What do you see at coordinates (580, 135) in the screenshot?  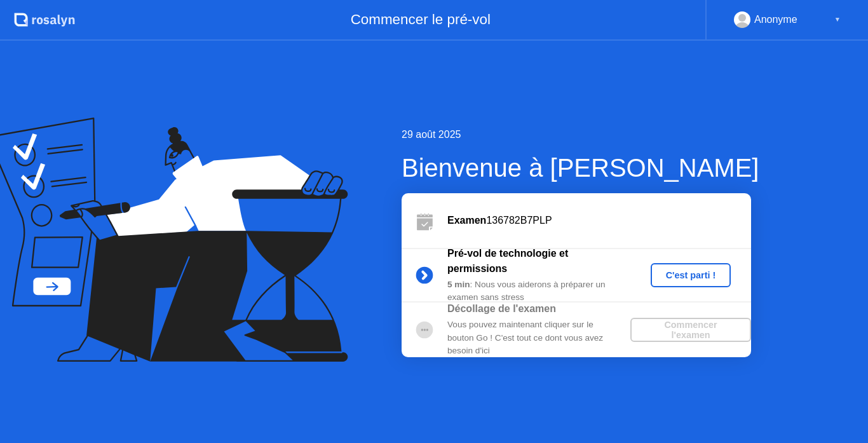 I see `div: 29 août 2025` at bounding box center [580, 135].